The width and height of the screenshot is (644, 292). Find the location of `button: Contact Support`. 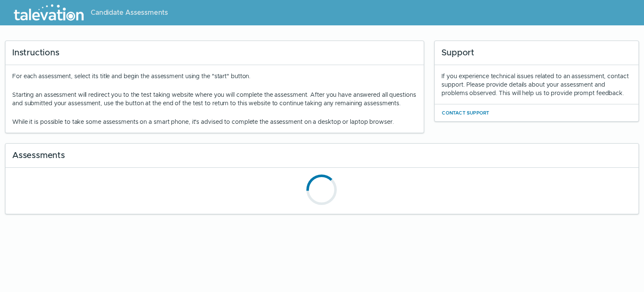

button: Contact Support is located at coordinates (466, 113).